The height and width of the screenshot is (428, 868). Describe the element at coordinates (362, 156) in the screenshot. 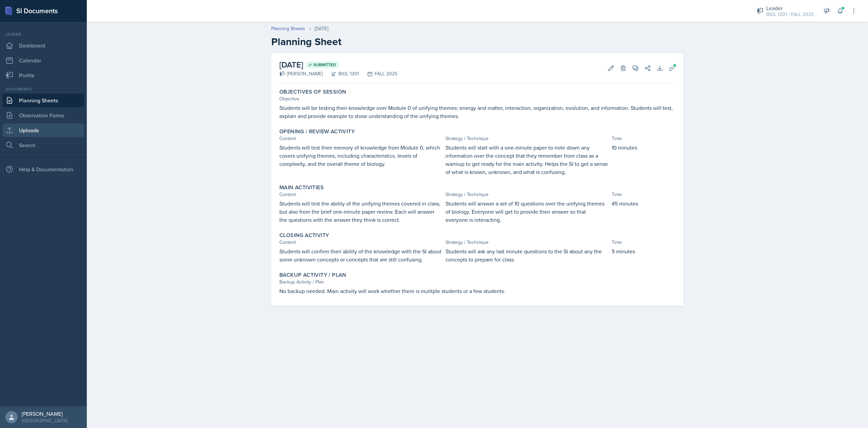

I see `p: Students will test their memory of knowledge from Module 0, which covers unifying themes, includi...` at that location.